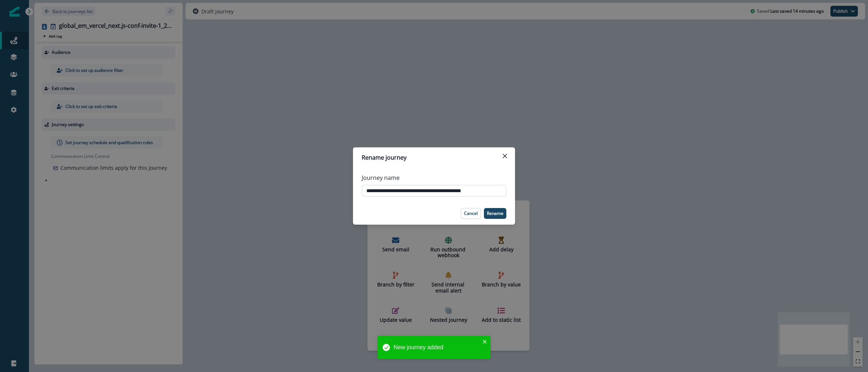 The width and height of the screenshot is (868, 372). I want to click on p: Journey name, so click(380, 178).